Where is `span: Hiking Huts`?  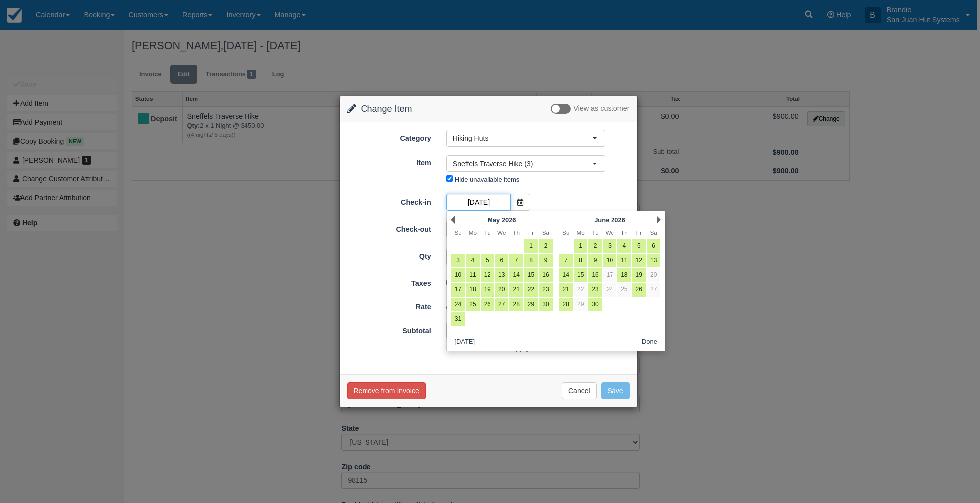 span: Hiking Huts is located at coordinates (522, 138).